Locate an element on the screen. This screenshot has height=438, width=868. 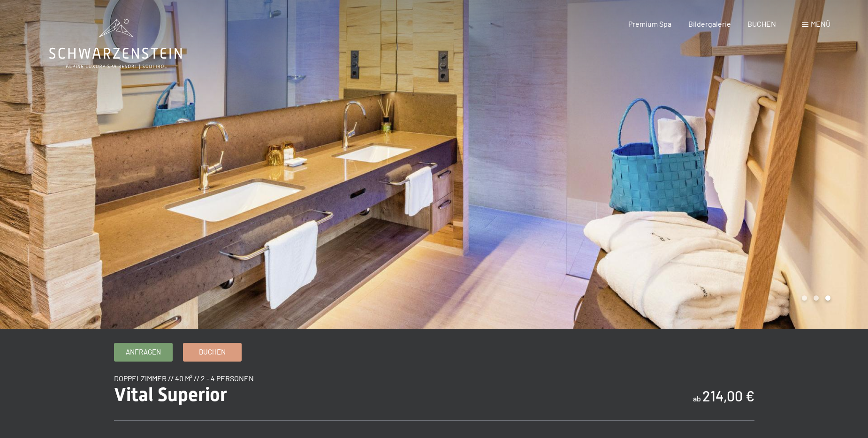
b: 214,00 € is located at coordinates (729, 396).